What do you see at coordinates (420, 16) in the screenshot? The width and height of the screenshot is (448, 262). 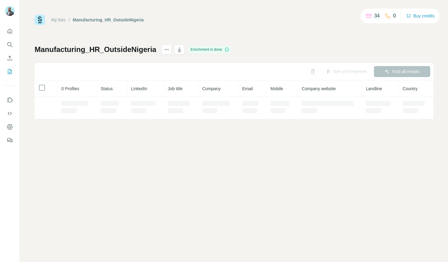 I see `button: Buy credits` at bounding box center [420, 16].